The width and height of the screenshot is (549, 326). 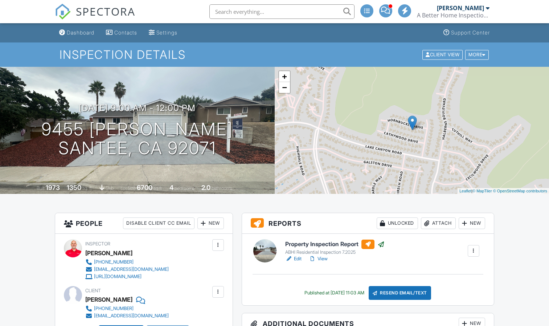 What do you see at coordinates (477, 54) in the screenshot?
I see `div: More` at bounding box center [477, 54].